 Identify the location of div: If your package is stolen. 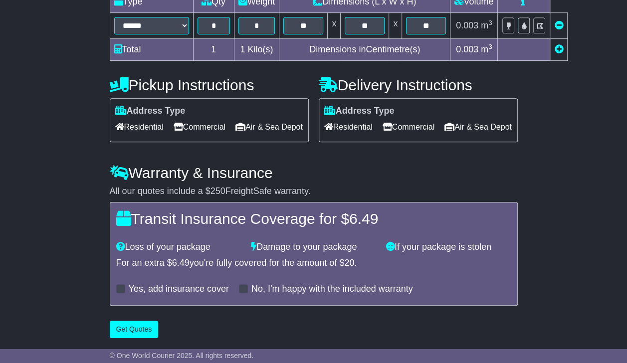
(448, 247).